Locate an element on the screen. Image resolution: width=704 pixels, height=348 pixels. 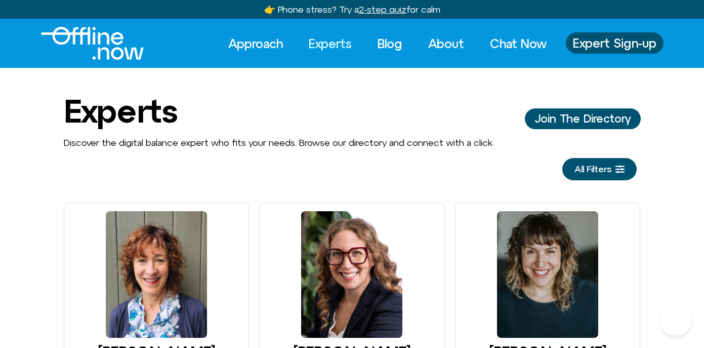
img: Offline.Now logo in white. Text of the words offline.now with a line going through the "O" is located at coordinates (92, 43).